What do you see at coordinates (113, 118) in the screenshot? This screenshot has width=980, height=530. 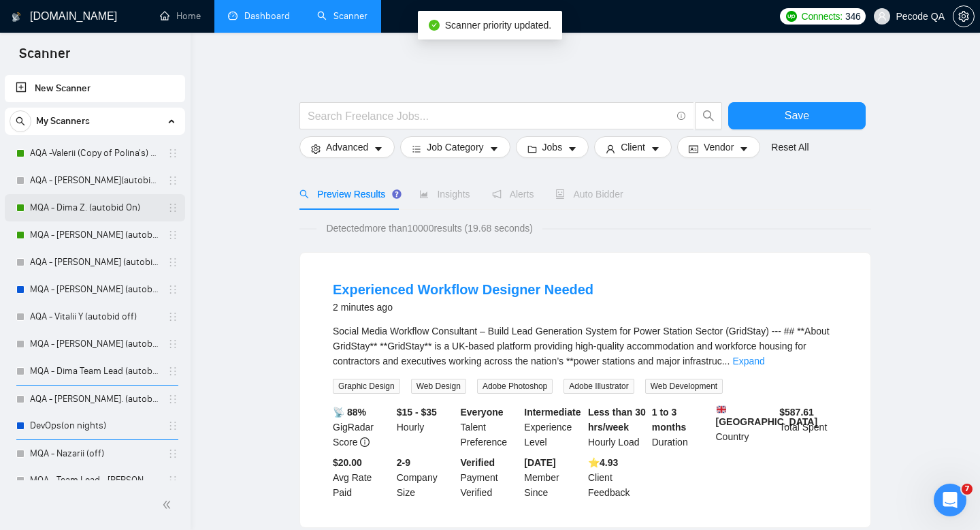 I see `div: • 1 тиж. тому` at bounding box center [113, 118].